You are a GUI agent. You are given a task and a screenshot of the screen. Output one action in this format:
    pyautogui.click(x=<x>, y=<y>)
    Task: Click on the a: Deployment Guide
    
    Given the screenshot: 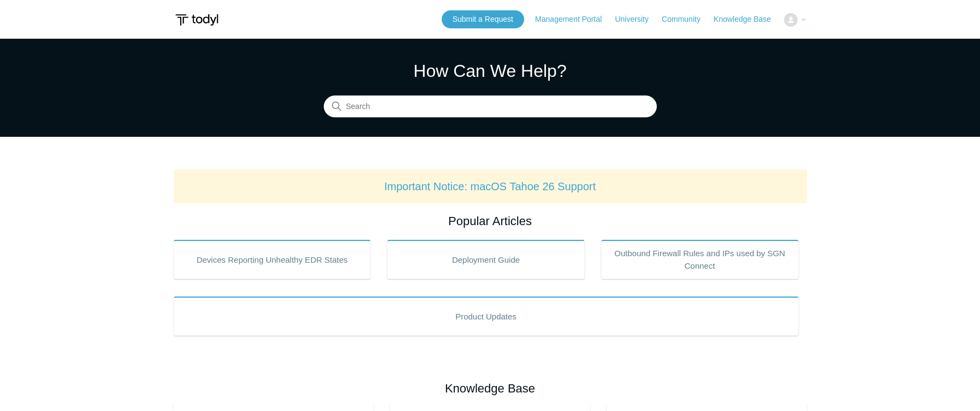 What is the action you would take?
    pyautogui.click(x=486, y=260)
    